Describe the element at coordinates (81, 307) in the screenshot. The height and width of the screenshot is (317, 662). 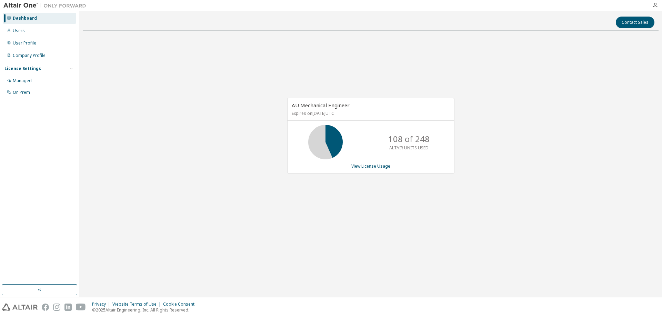
I see `img: youtube.svg` at that location.